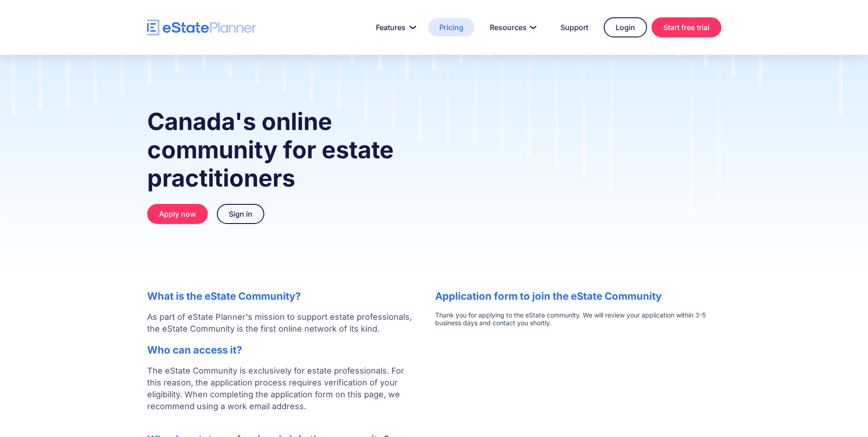 The image size is (868, 437). I want to click on h2: What is the eState Community?, so click(282, 296).